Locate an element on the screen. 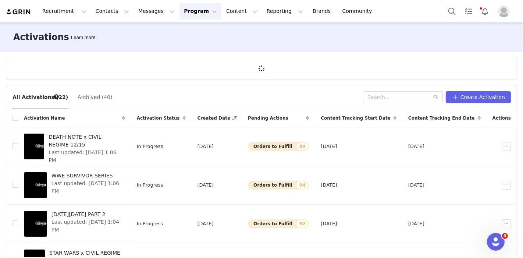 Image resolution: width=523 pixels, height=258 pixels. button: Create Activation is located at coordinates (478, 97).